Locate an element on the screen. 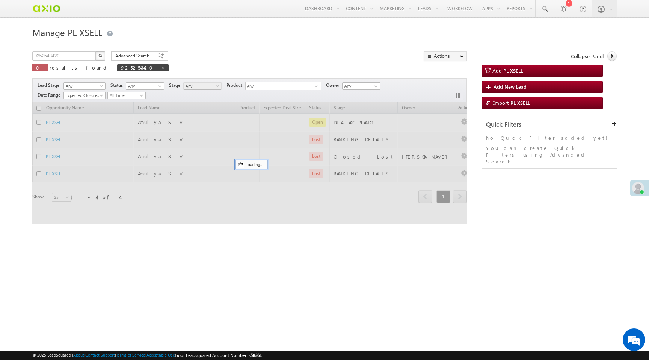 The width and height of the screenshot is (649, 360). a: Terms of Service is located at coordinates (131, 354).